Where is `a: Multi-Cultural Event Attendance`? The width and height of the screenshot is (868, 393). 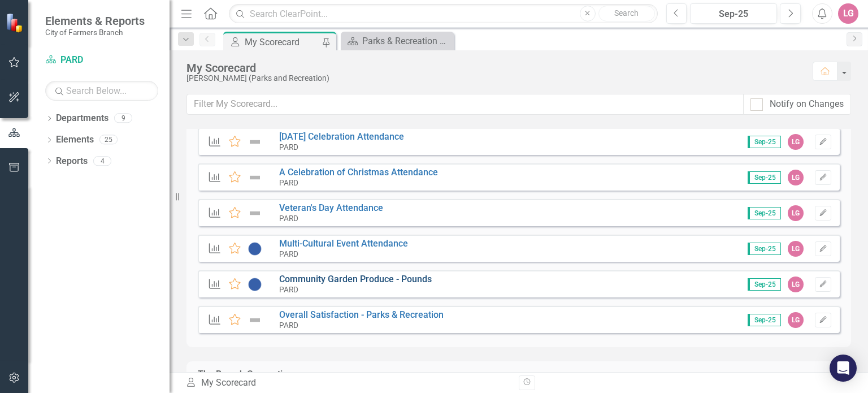 a: Multi-Cultural Event Attendance is located at coordinates (344, 243).